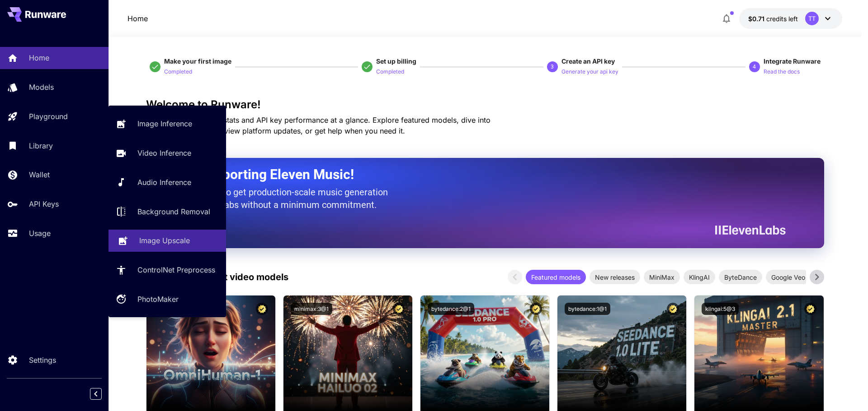 This screenshot has height=411, width=868. Describe the element at coordinates (788, 277) in the screenshot. I see `span: Google Veo` at that location.